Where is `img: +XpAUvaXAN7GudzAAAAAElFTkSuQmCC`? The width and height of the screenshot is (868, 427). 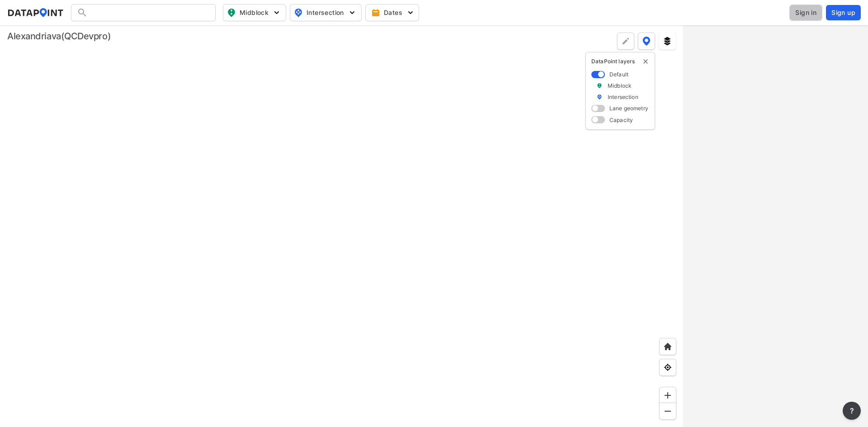
img: +XpAUvaXAN7GudzAAAAAElFTkSuQmCC is located at coordinates (668, 347).